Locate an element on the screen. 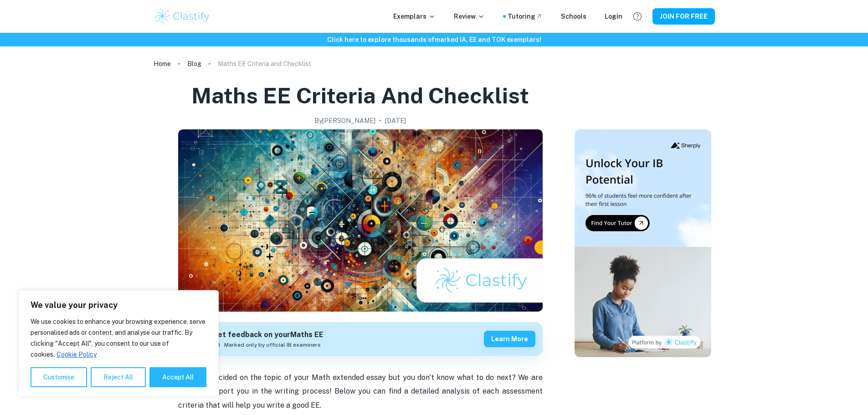  a: Get feedback on yourMaths EEMarked only by official IB examinersLearn more is located at coordinates (360, 338).